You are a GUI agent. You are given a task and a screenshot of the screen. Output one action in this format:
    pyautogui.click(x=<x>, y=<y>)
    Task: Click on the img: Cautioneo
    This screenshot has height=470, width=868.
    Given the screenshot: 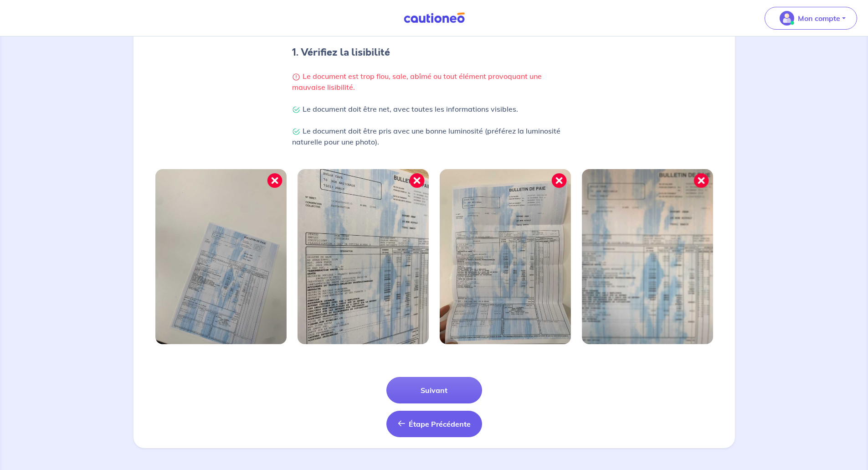 What is the action you would take?
    pyautogui.click(x=434, y=18)
    